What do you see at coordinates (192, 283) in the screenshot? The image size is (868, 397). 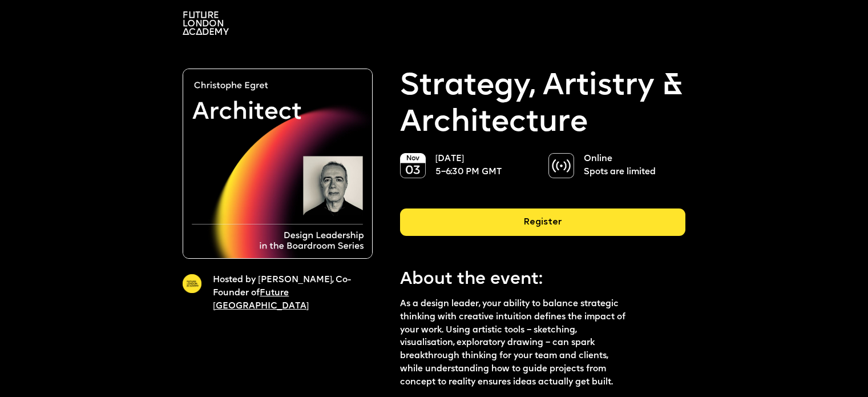 I see `img: A yellow circle with Future London Academy logo` at bounding box center [192, 283].